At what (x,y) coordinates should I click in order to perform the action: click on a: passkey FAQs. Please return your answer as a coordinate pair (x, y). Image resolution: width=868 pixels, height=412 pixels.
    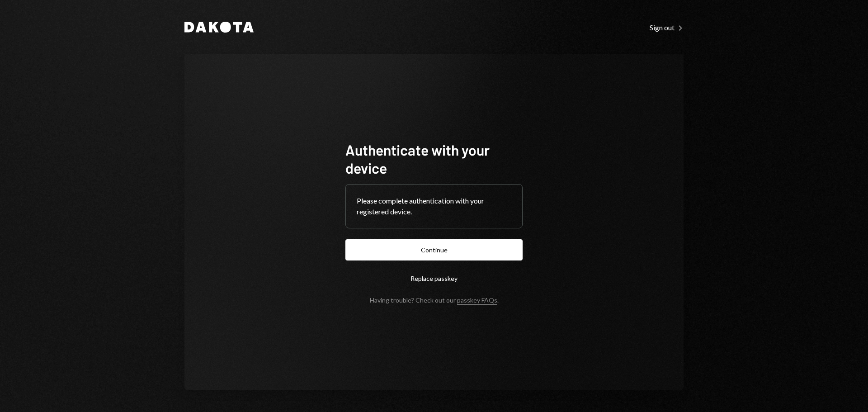
    Looking at the image, I should click on (477, 300).